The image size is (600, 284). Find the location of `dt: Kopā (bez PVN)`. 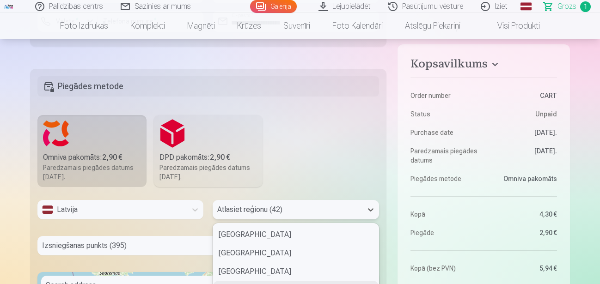

dt: Kopā (bez PVN) is located at coordinates (445, 269).